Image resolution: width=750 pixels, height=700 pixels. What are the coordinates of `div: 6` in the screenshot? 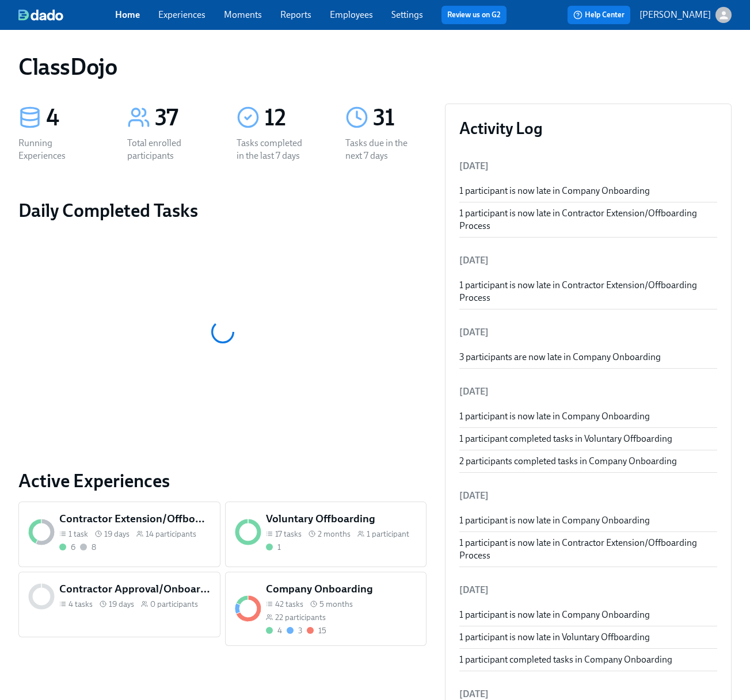 It's located at (73, 547).